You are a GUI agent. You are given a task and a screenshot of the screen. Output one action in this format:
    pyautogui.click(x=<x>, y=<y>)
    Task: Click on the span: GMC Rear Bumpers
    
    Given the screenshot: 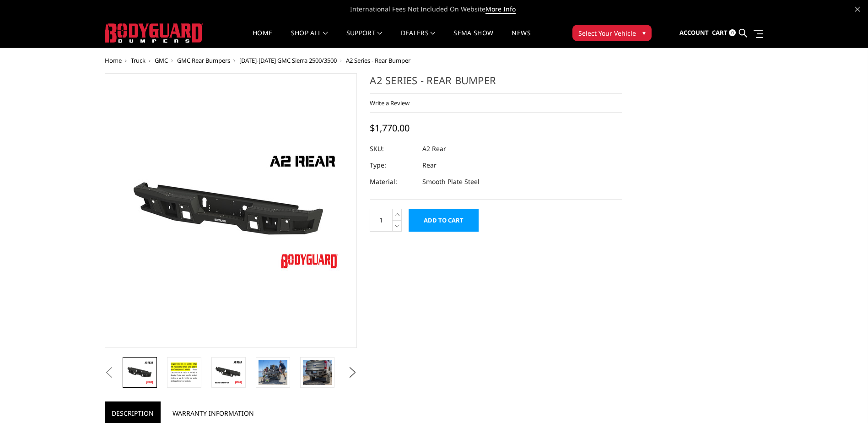 What is the action you would take?
    pyautogui.click(x=204, y=60)
    